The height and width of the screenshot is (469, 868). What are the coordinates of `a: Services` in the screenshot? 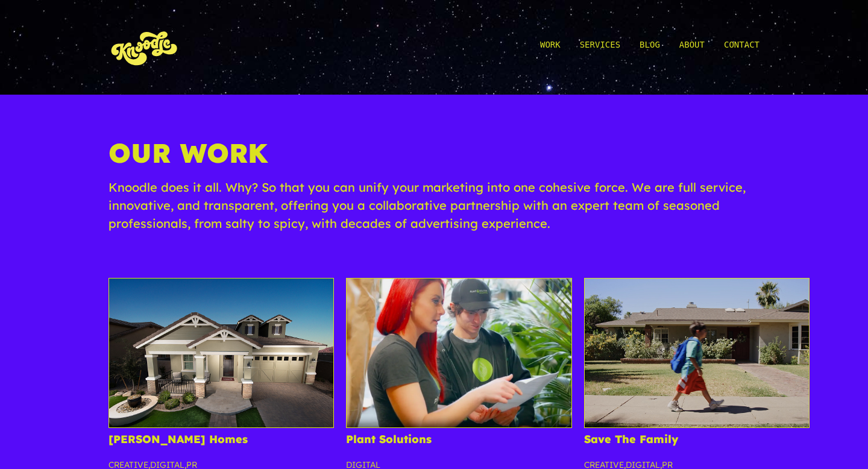 It's located at (599, 47).